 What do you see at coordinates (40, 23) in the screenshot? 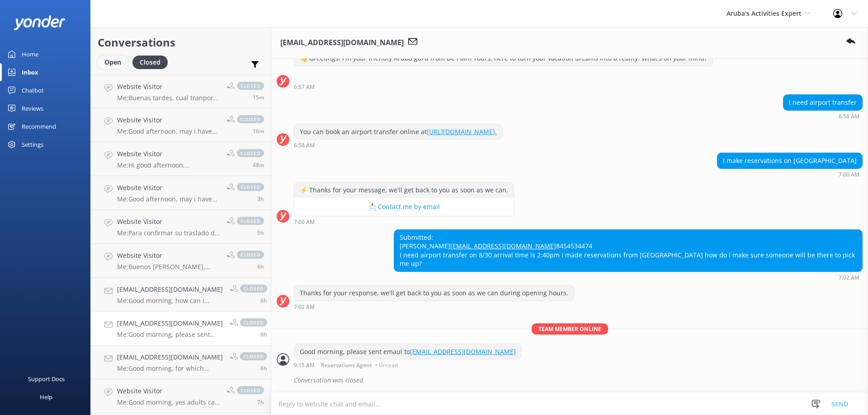
I see `img: yonder-white-logo.png` at bounding box center [40, 23].